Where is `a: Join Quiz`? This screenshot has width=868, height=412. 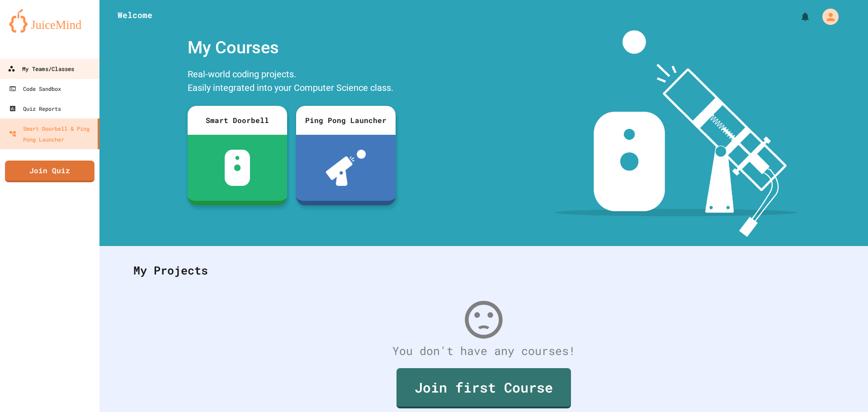
a: Join Quiz is located at coordinates (50, 171).